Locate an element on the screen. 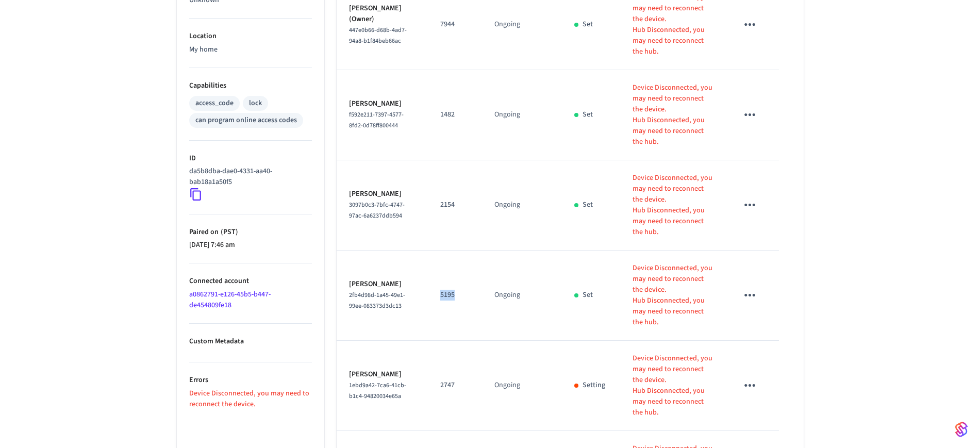  p: 5195 is located at coordinates (455, 295).